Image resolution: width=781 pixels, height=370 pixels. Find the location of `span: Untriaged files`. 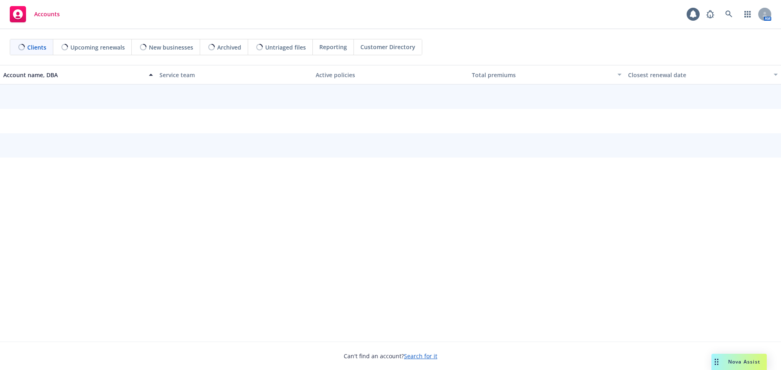

span: Untriaged files is located at coordinates (285, 47).